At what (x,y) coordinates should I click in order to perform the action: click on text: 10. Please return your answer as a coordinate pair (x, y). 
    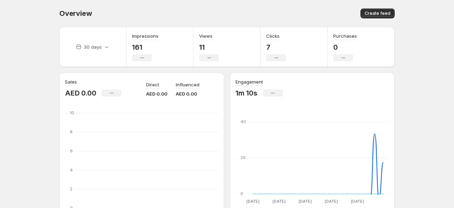
    Looking at the image, I should click on (72, 113).